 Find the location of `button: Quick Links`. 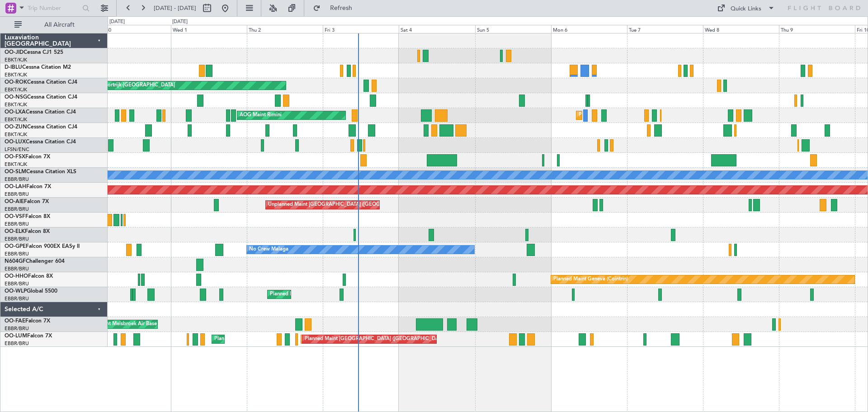

button: Quick Links is located at coordinates (746, 8).